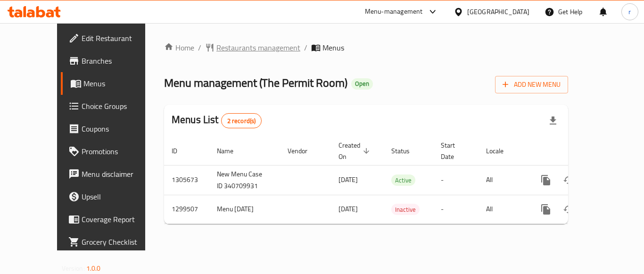  I want to click on span: Start Date, so click(454, 151).